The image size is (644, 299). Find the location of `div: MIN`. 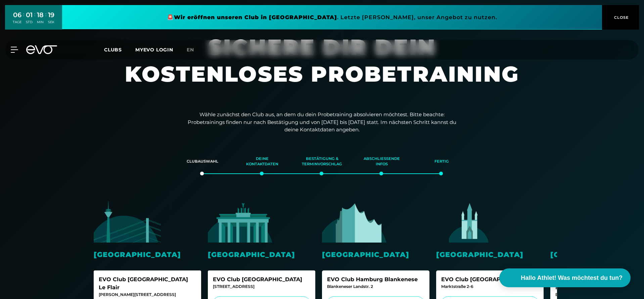

div: MIN is located at coordinates (40, 22).